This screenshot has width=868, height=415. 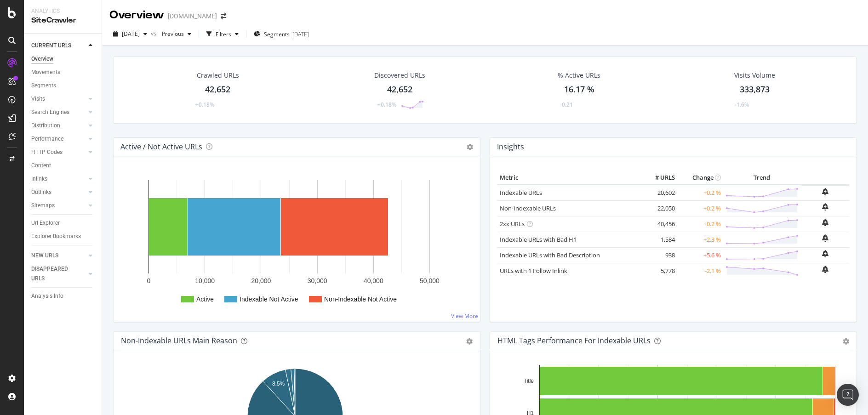 I want to click on a: Overview, so click(x=63, y=59).